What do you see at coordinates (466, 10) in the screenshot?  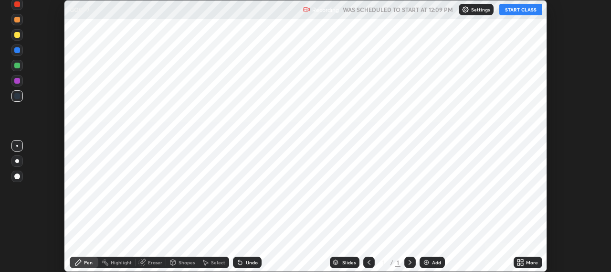 I see `img: class-settings-icons` at bounding box center [466, 10].